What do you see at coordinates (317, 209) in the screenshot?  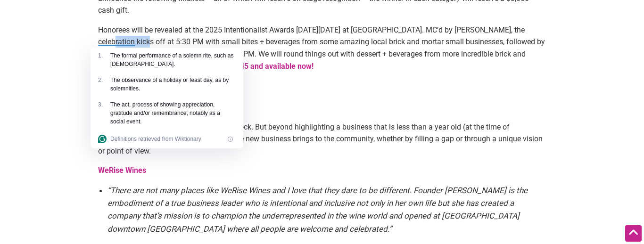 I see `em: “There are not many places like WeRise Wines and I love that they dare to be different. Founder [...` at bounding box center [317, 209].